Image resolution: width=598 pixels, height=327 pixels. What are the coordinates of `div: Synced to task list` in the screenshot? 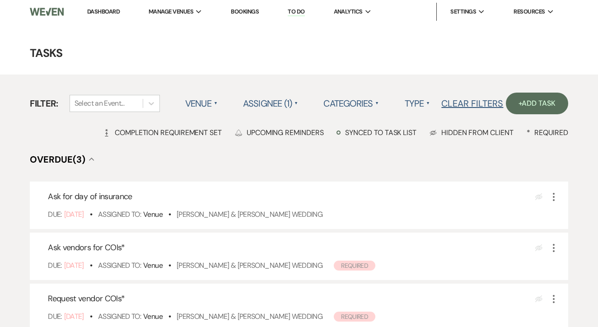 It's located at (376, 132).